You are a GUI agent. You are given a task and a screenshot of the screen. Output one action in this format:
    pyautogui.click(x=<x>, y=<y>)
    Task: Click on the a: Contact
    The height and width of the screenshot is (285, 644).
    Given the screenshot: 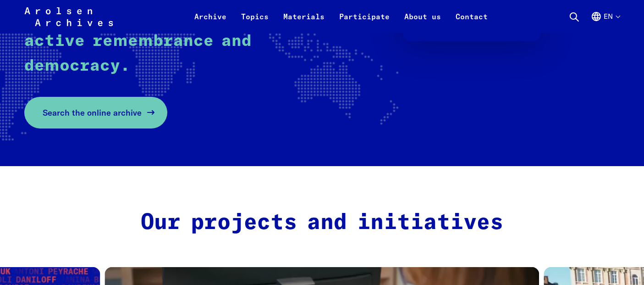 What is the action you would take?
    pyautogui.click(x=472, y=22)
    